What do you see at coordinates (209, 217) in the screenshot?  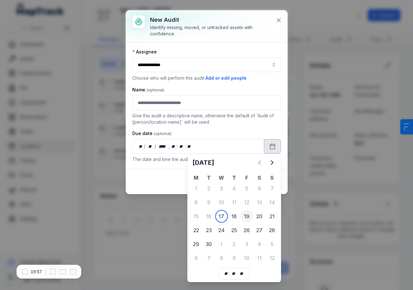 I see `div: Tuesday 16 September 2025` at bounding box center [209, 217].